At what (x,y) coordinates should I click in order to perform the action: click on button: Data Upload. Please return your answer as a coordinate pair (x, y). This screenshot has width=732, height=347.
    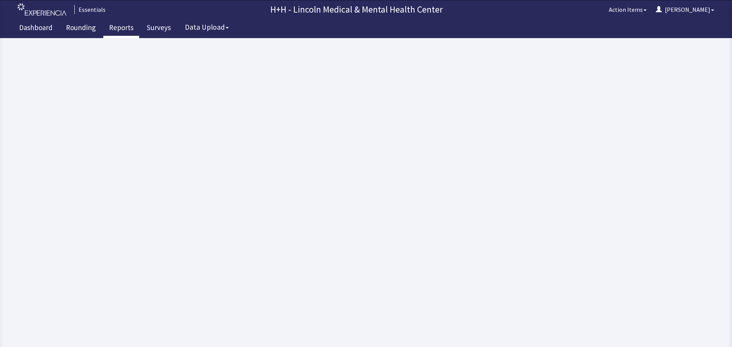
    Looking at the image, I should click on (207, 27).